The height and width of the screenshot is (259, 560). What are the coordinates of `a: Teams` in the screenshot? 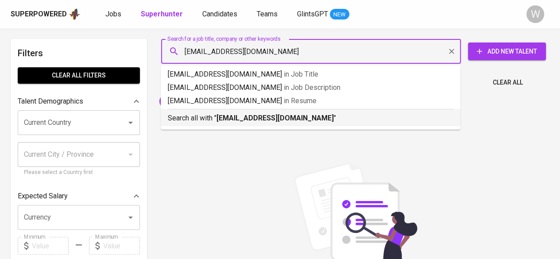 It's located at (268, 14).